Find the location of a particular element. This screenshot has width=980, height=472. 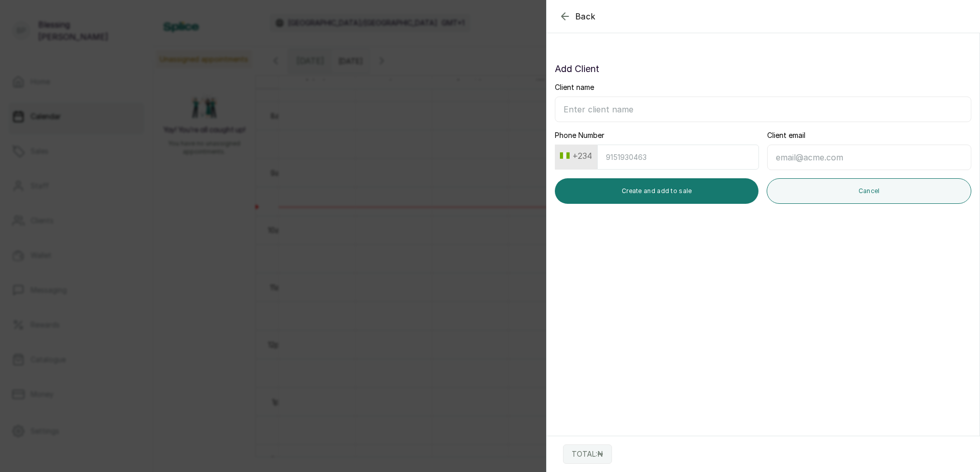

button: +234 is located at coordinates (575, 156).